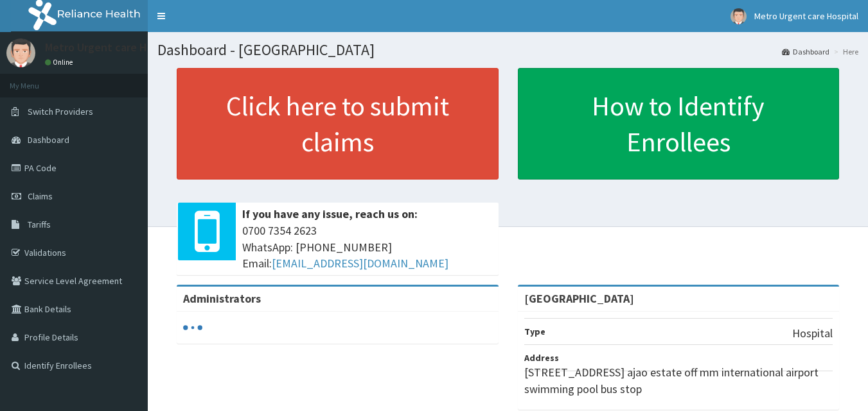 The image size is (868, 411). What do you see at coordinates (40, 224) in the screenshot?
I see `span: Tariffs` at bounding box center [40, 224].